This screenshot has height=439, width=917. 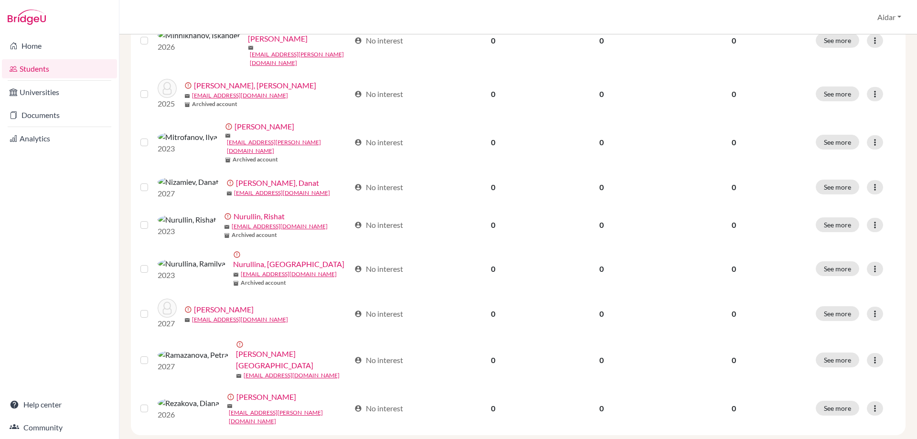 I want to click on img: Ramazanova, Petra, so click(x=193, y=355).